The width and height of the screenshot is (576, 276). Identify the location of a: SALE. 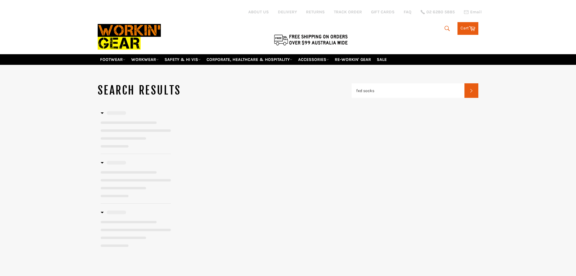
(382, 59).